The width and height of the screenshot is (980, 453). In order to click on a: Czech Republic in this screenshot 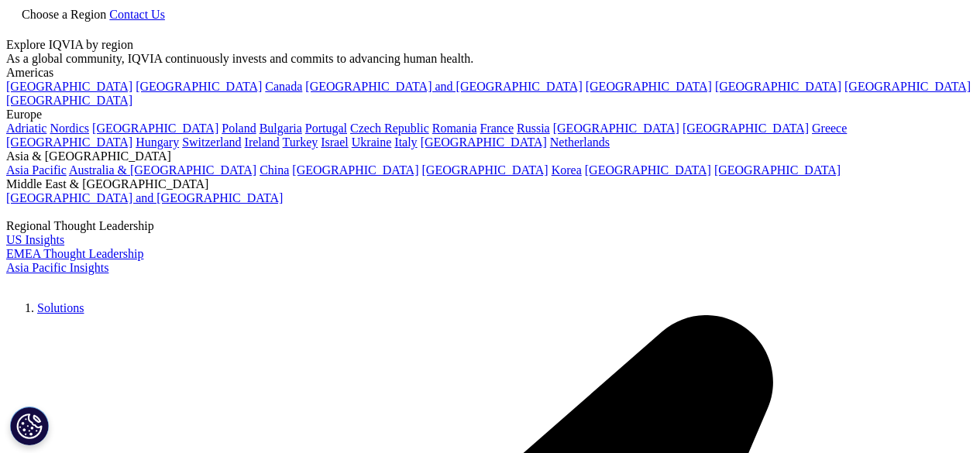, I will do `click(390, 128)`.